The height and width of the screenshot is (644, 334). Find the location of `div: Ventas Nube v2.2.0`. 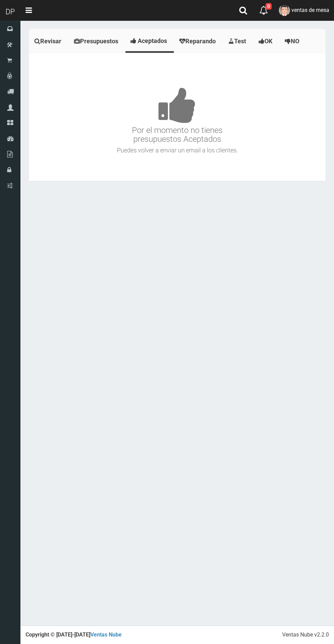

div: Ventas Nube v2.2.0 is located at coordinates (305, 635).